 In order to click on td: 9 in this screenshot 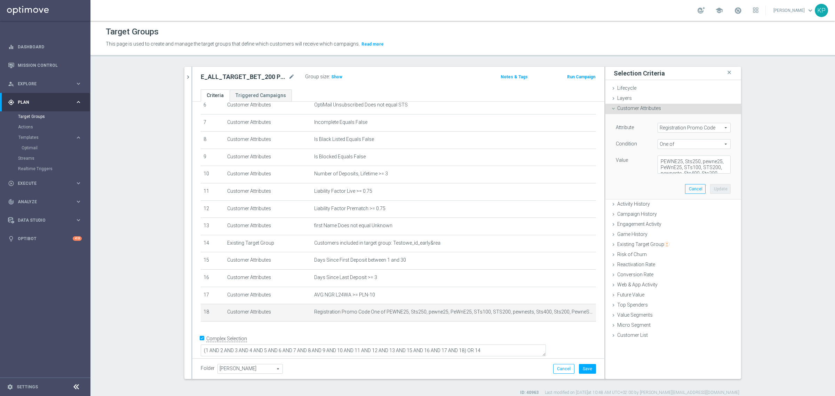, I will do `click(213, 157)`.